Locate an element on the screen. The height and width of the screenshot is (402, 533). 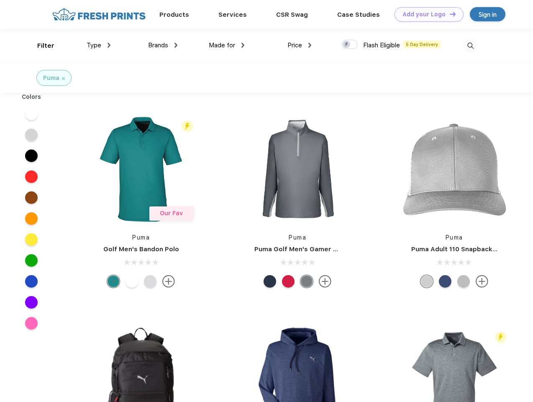
div: Puma is located at coordinates (51, 78).